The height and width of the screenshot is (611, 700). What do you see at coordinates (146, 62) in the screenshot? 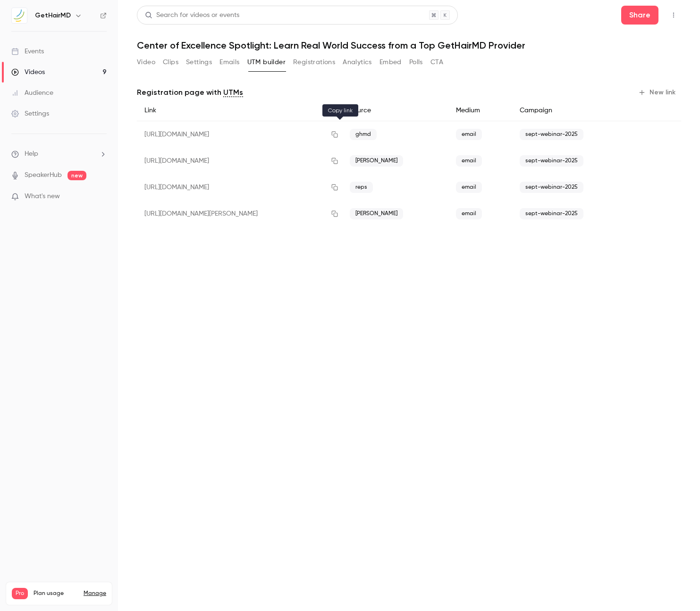
I see `button: Video` at bounding box center [146, 62].